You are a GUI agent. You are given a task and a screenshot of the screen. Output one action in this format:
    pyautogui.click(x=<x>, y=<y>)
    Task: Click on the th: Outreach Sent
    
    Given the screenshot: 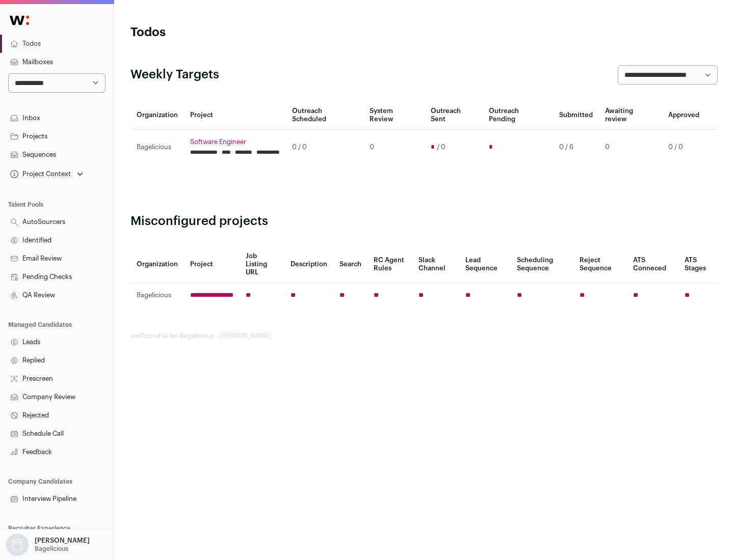 What is the action you would take?
    pyautogui.click(x=454, y=115)
    